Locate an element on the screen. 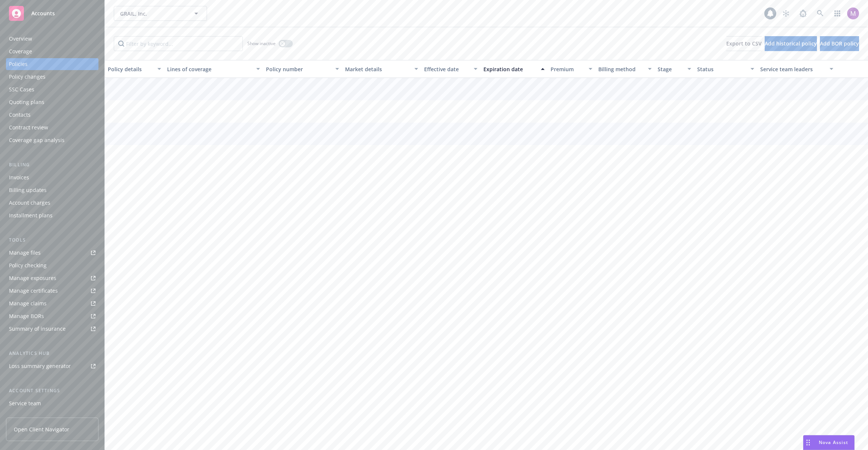 The height and width of the screenshot is (450, 868). button: Add historical policy is located at coordinates (791, 43).